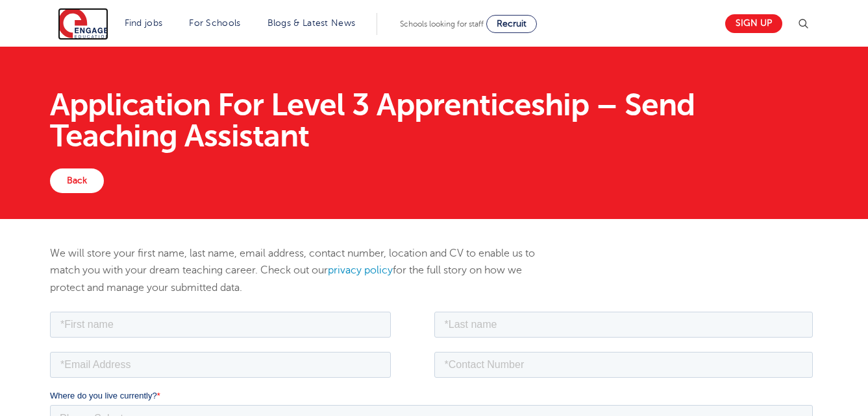 The width and height of the screenshot is (868, 416). What do you see at coordinates (83, 24) in the screenshot?
I see `img: Engage Education` at bounding box center [83, 24].